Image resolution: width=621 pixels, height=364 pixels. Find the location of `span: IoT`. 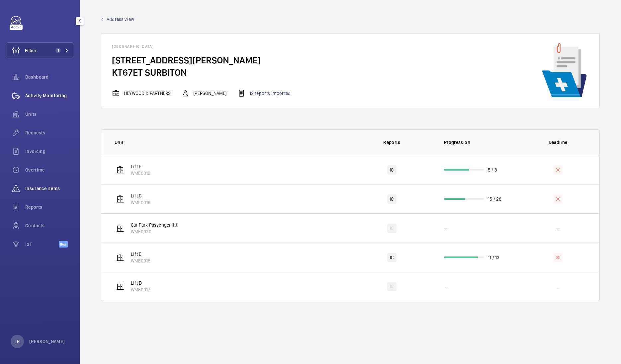

span: IoT is located at coordinates (42, 244).